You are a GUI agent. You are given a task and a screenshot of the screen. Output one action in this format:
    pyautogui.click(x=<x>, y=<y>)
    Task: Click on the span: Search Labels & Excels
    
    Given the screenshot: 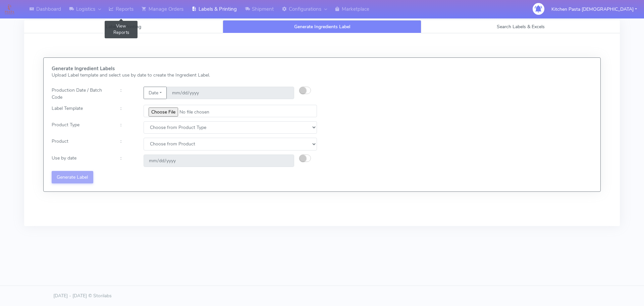 What is the action you would take?
    pyautogui.click(x=520, y=26)
    